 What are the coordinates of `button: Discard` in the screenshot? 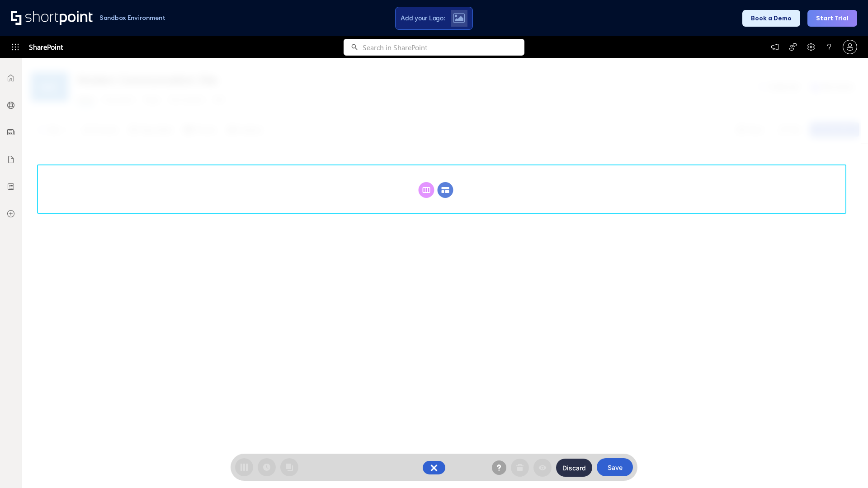 It's located at (574, 468).